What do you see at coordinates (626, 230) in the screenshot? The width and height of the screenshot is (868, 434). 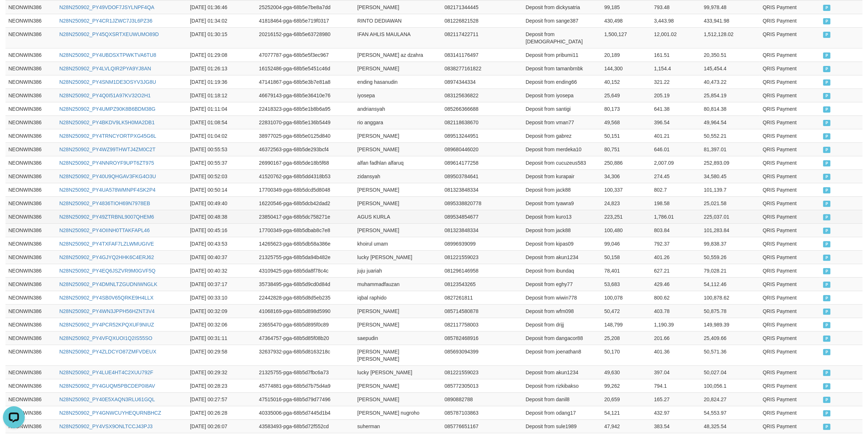 I see `td: 100,480` at bounding box center [626, 230].